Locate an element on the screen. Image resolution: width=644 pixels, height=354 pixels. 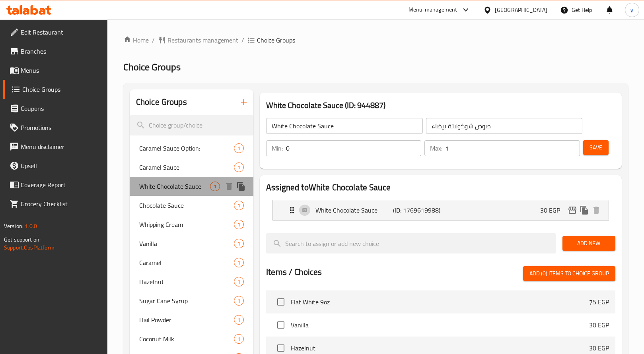
span: Caramel Sauce Option: is located at coordinates (186, 148).